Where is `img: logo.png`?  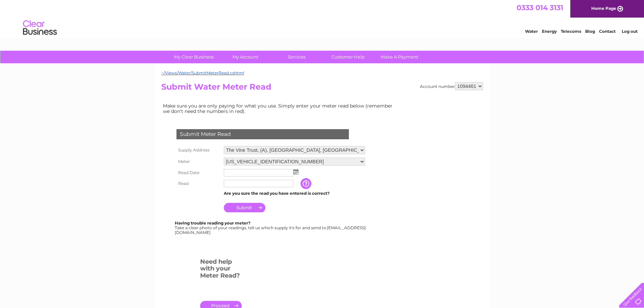
img: logo.png is located at coordinates (40, 28).